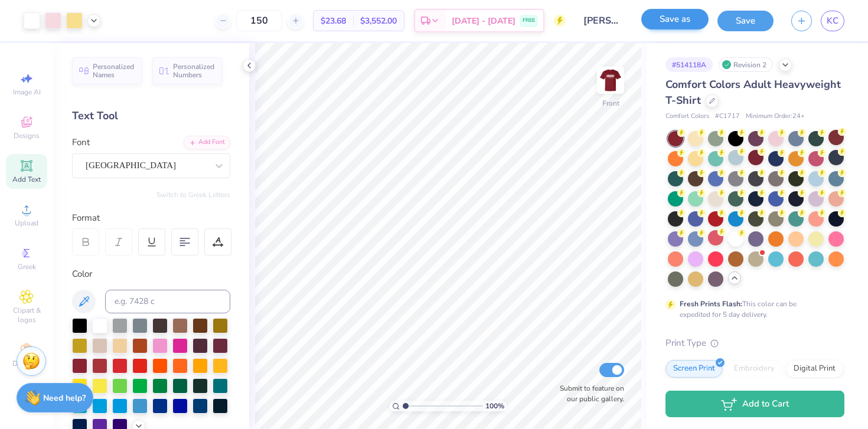 Image resolution: width=868 pixels, height=429 pixels. I want to click on strong: Need help?, so click(64, 398).